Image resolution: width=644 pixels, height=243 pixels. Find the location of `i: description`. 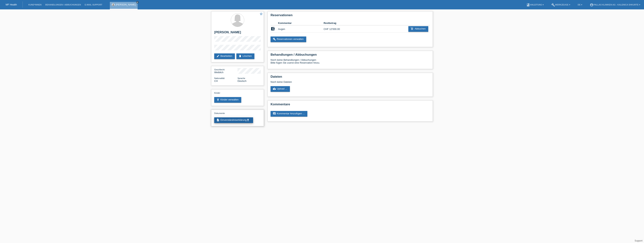

i: description is located at coordinates (218, 120).